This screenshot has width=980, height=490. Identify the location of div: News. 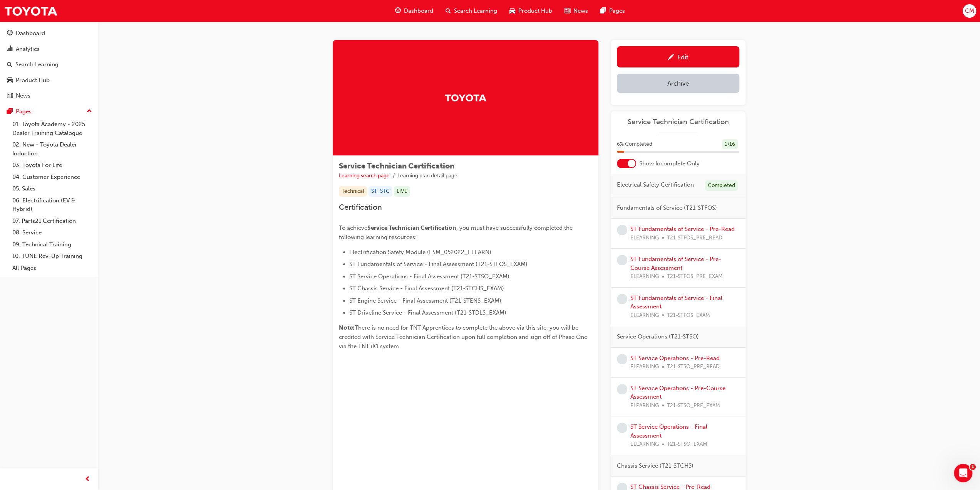
(23, 95).